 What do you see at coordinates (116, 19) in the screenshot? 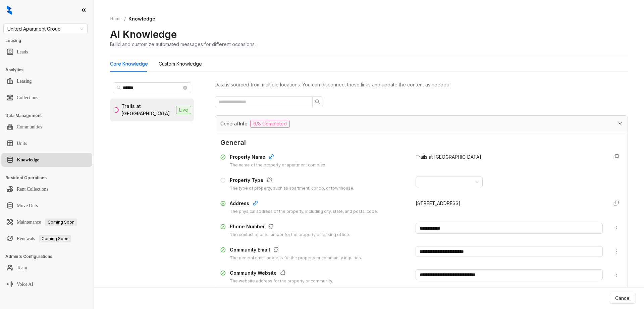
I see `a: Home` at bounding box center [116, 19].